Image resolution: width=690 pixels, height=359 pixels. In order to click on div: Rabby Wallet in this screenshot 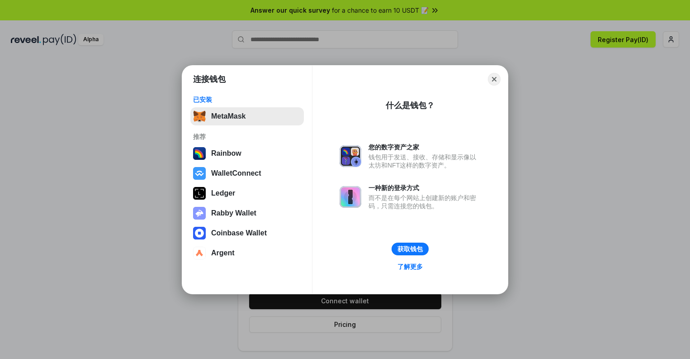, I will do `click(234, 213)`.